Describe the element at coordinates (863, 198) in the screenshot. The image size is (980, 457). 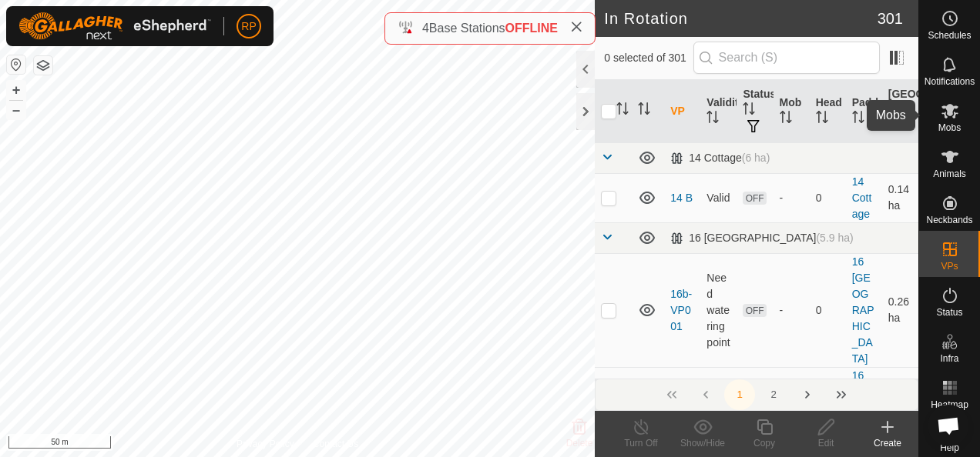
I see `a: 14 Cottage` at that location.